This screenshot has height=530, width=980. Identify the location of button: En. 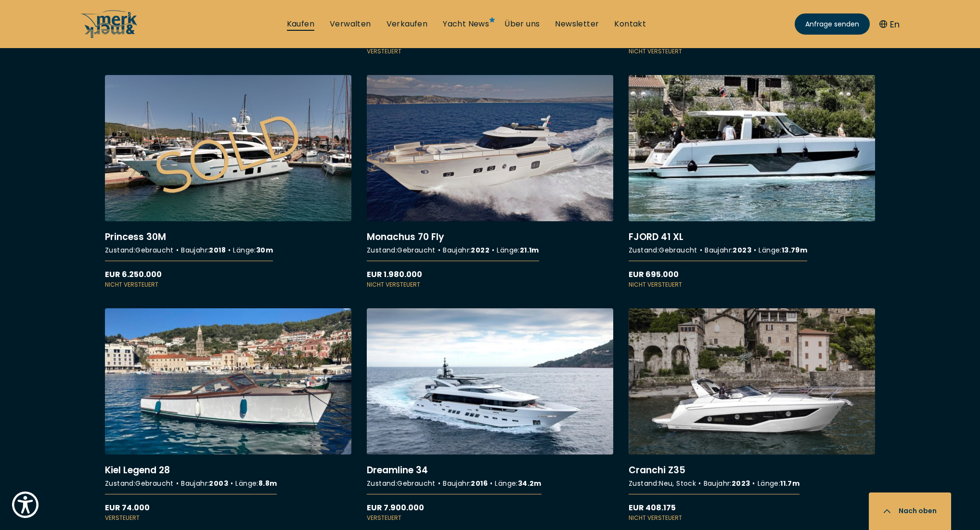
(889, 24).